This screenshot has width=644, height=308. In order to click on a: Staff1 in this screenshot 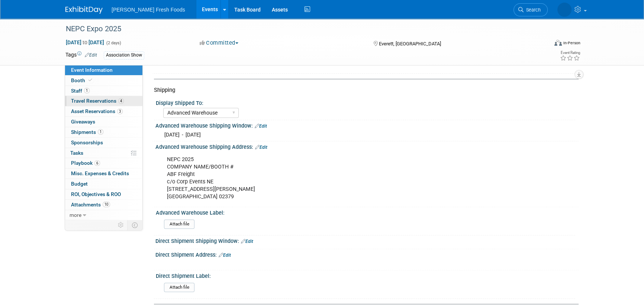, I will do `click(104, 91)`.